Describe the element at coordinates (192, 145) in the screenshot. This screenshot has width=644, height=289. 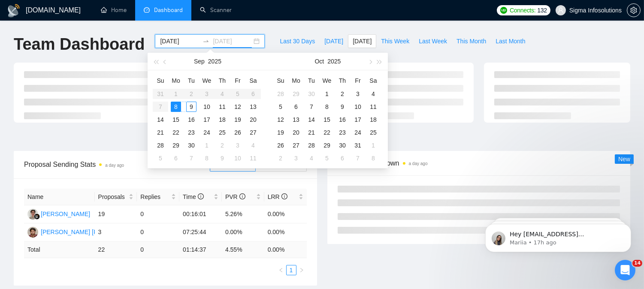
I see `div: 30` at that location.